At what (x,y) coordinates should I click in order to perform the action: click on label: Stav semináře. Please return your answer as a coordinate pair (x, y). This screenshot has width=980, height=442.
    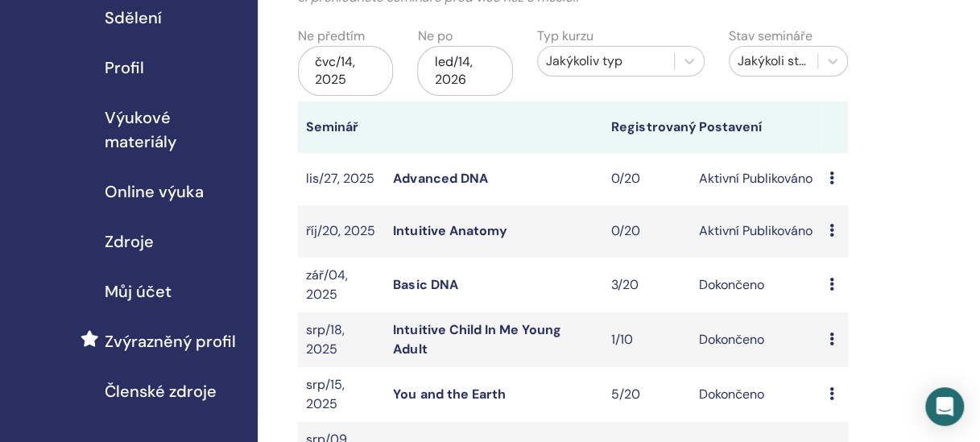
    Looking at the image, I should click on (770, 36).